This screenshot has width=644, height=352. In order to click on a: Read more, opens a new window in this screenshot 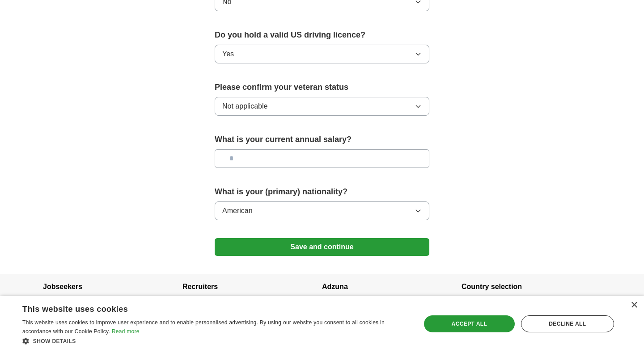, I will do `click(126, 332)`.